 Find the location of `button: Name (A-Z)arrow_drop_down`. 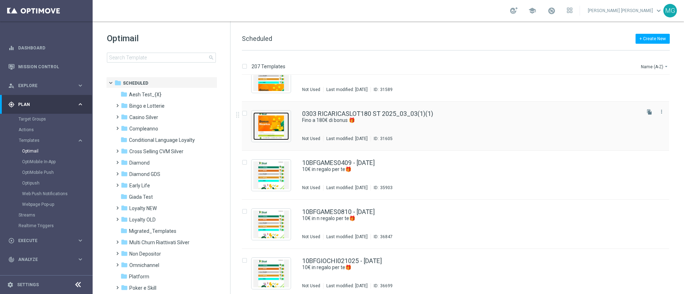

button: Name (A-Z)arrow_drop_down is located at coordinates (654, 67).